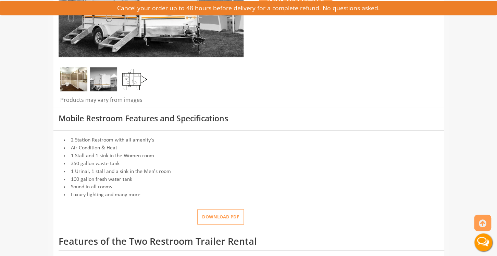  I want to click on li: 2 Station Restroom with all amenity's, so click(249, 140).